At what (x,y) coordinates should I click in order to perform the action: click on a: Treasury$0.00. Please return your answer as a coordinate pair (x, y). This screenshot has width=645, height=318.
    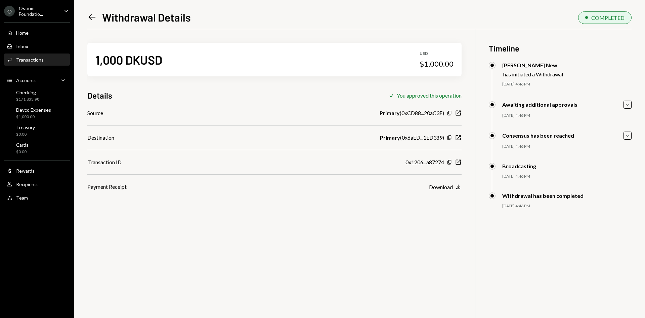
    Looking at the image, I should click on (37, 130).